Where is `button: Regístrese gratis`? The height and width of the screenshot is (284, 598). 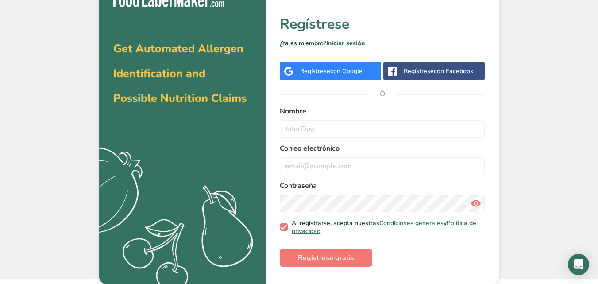
button: Regístrese gratis is located at coordinates (326, 257).